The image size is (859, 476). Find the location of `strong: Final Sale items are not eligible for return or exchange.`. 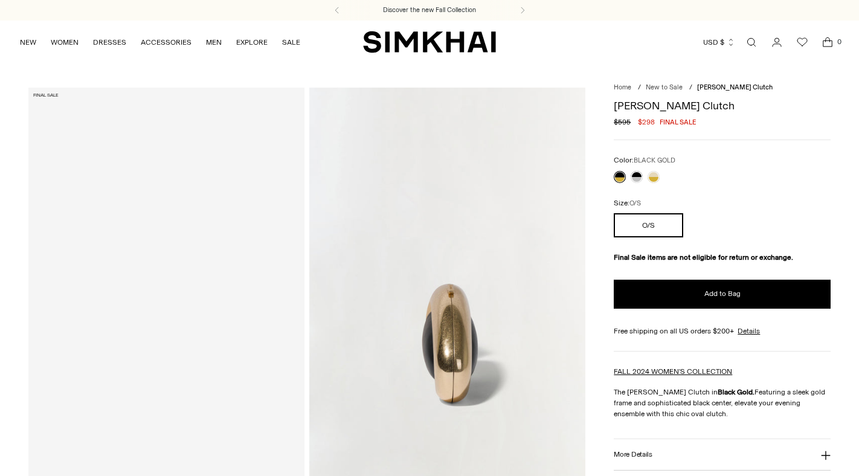

strong: Final Sale items are not eligible for return or exchange. is located at coordinates (703, 257).